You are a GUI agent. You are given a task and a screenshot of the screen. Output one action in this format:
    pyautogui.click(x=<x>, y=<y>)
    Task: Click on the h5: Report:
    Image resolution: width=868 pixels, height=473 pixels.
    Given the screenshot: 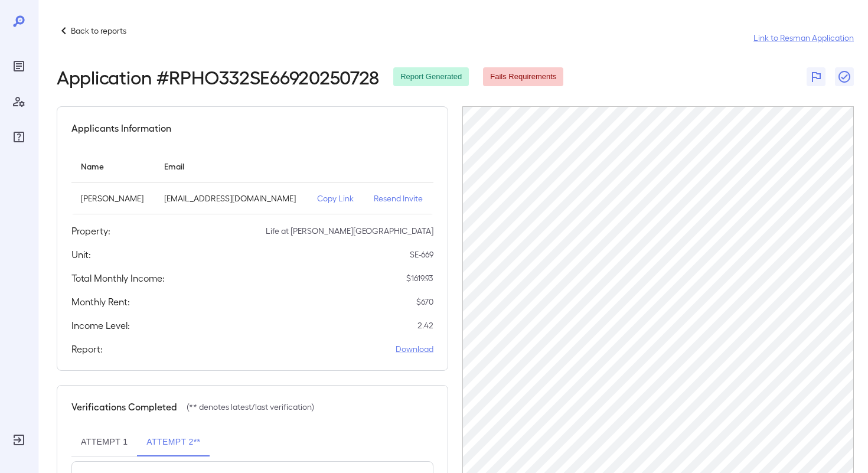 What is the action you would take?
    pyautogui.click(x=87, y=349)
    